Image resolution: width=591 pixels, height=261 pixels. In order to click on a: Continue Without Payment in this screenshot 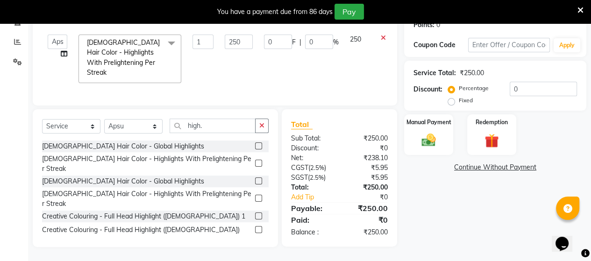, I will do `click(495, 167)`.